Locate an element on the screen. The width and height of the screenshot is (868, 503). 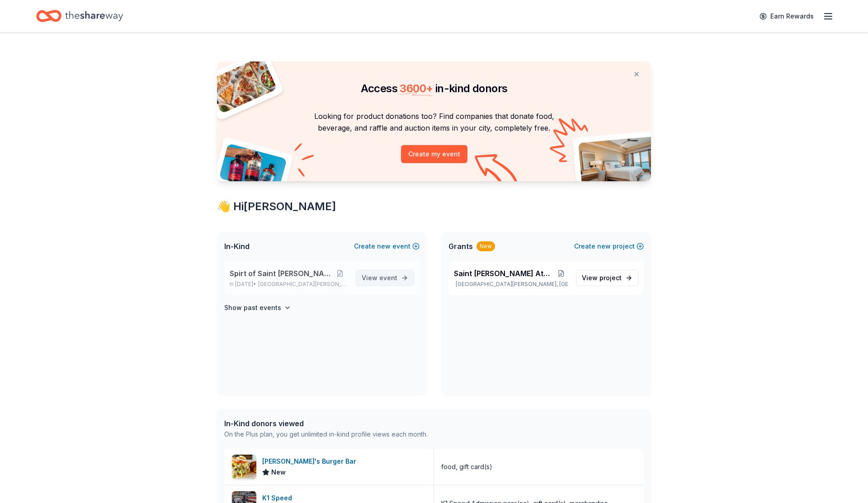
button: Create my event is located at coordinates (434, 154).